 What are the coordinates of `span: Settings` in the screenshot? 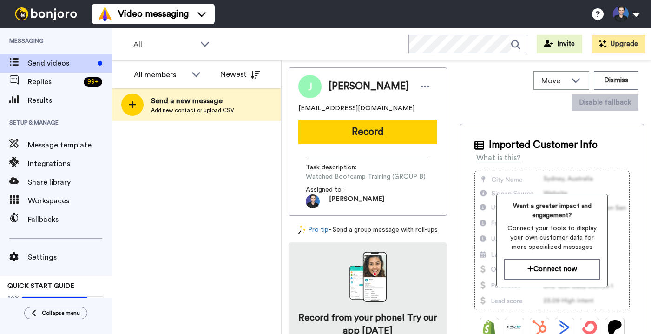 It's located at (70, 257).